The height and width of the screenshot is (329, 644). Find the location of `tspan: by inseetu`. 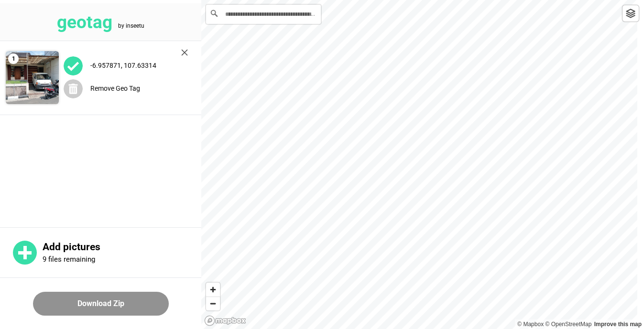

tspan: by inseetu is located at coordinates (131, 26).